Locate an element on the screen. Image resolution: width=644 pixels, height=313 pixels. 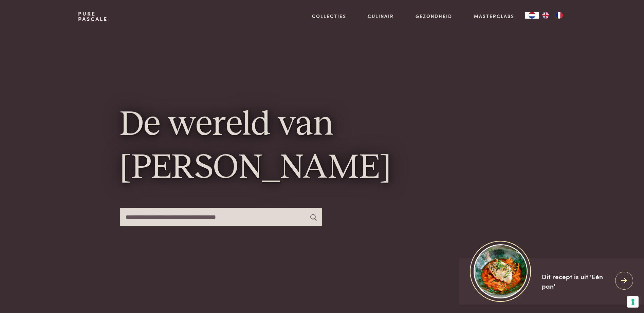
div: Dit recept is uit 'Eén pan' is located at coordinates (576, 282).